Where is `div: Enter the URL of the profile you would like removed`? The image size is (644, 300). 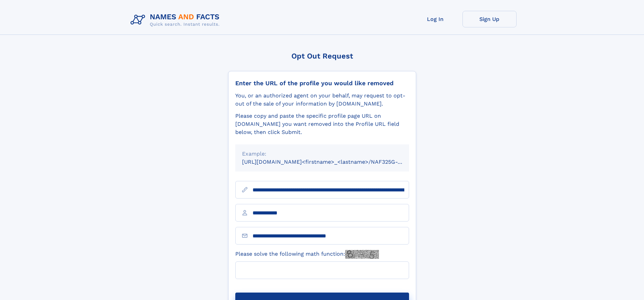 div: Enter the URL of the profile you would like removed is located at coordinates (322, 83).